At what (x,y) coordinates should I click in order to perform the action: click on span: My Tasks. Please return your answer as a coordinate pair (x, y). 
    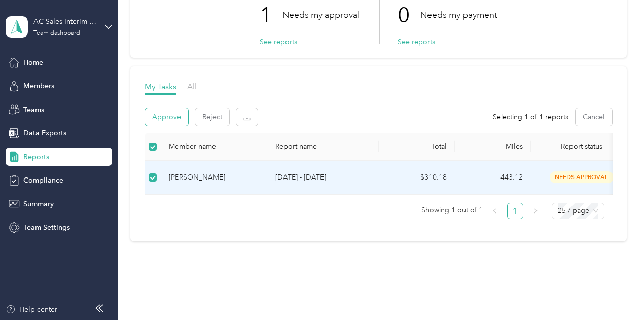
    Looking at the image, I should click on (160, 86).